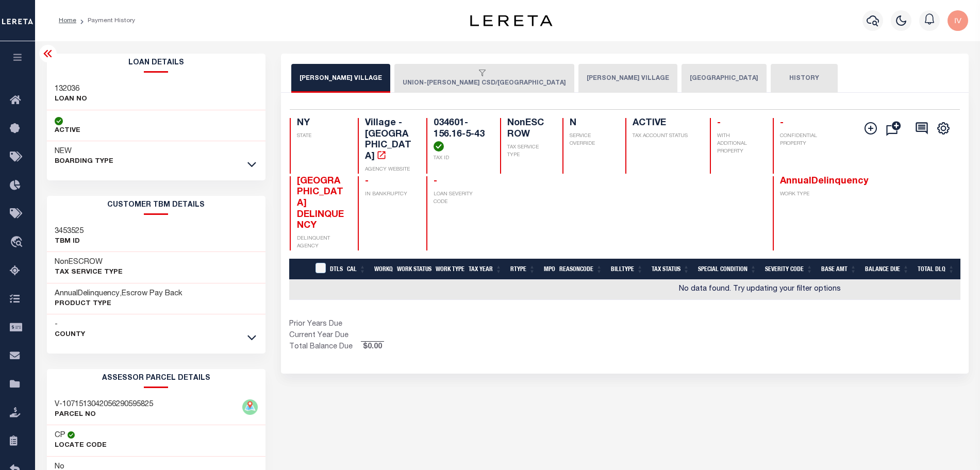 This screenshot has height=470, width=980. Describe the element at coordinates (665, 124) in the screenshot. I see `h4: ACTIVE` at that location.